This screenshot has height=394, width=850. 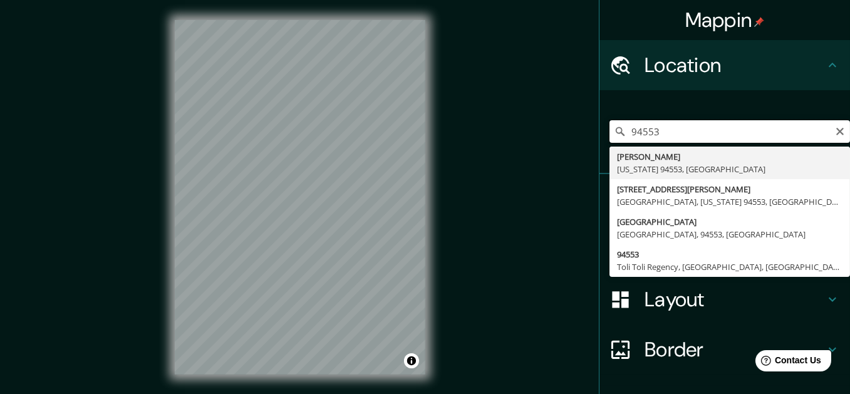 I want to click on img: pin-icon.png, so click(x=759, y=22).